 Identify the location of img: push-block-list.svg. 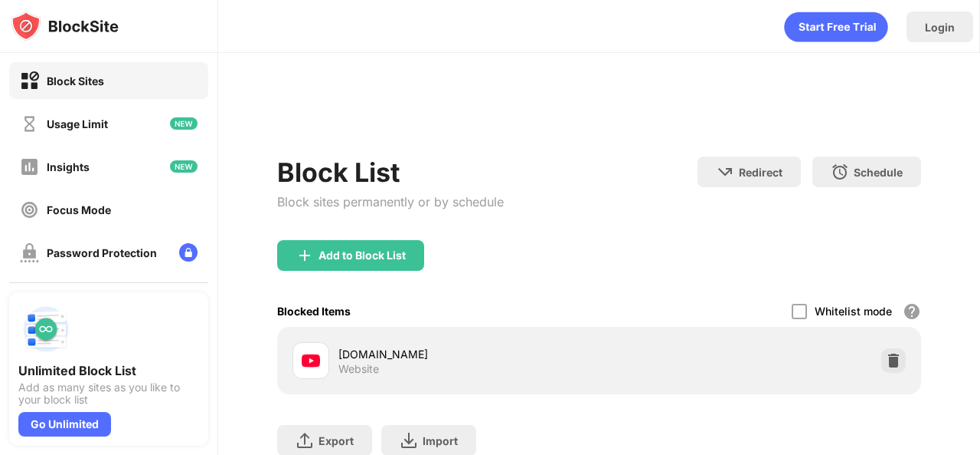
(46, 329).